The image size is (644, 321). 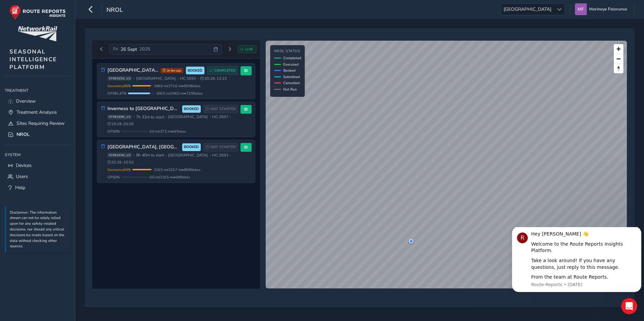 What do you see at coordinates (37, 155) in the screenshot?
I see `div: System` at bounding box center [37, 155].